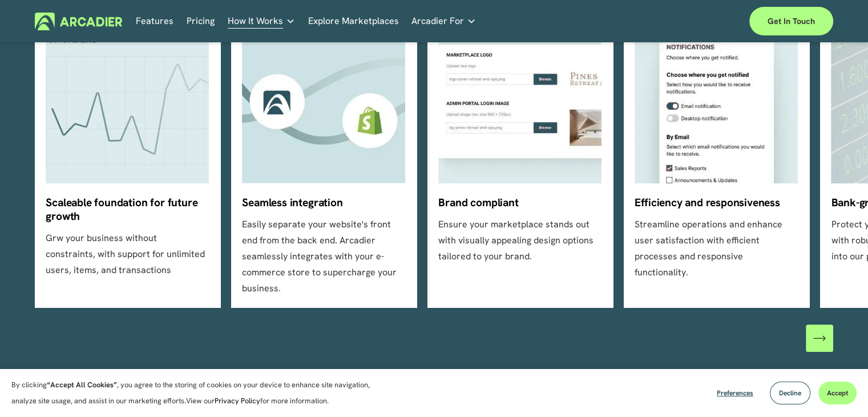 Image resolution: width=868 pixels, height=417 pixels. Describe the element at coordinates (255, 21) in the screenshot. I see `span: How It Works` at that location.